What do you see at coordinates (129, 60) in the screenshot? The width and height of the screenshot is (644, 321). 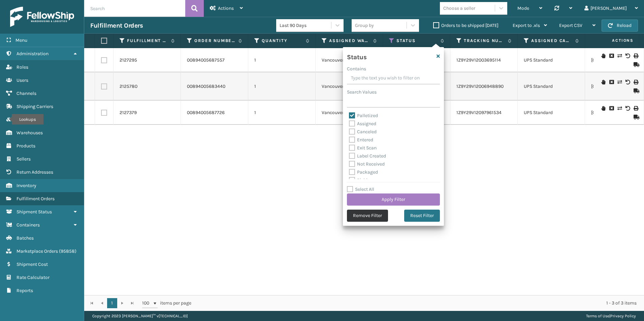 I see `a: 2127295` at bounding box center [129, 60].